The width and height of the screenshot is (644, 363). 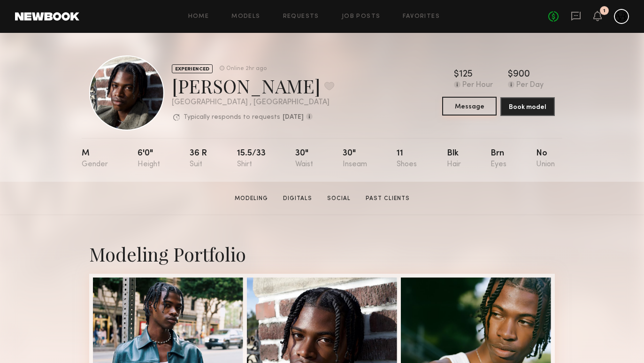 I want to click on div: 11, so click(x=406, y=159).